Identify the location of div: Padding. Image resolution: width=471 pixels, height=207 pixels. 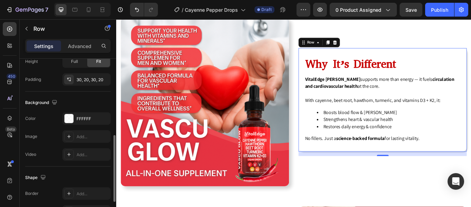
(33, 79).